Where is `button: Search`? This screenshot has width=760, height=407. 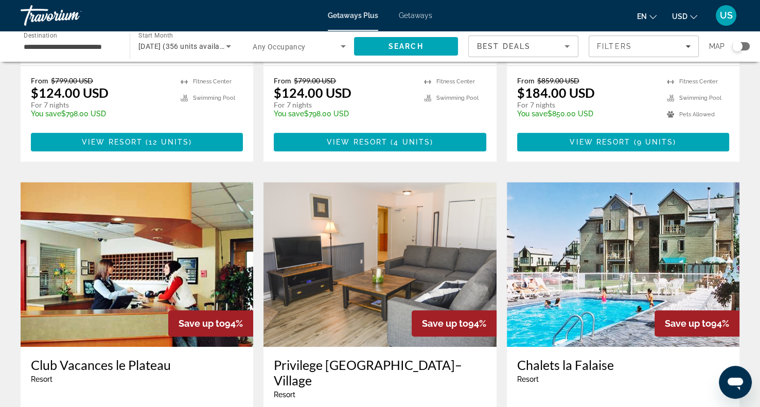
button: Search is located at coordinates (406, 46).